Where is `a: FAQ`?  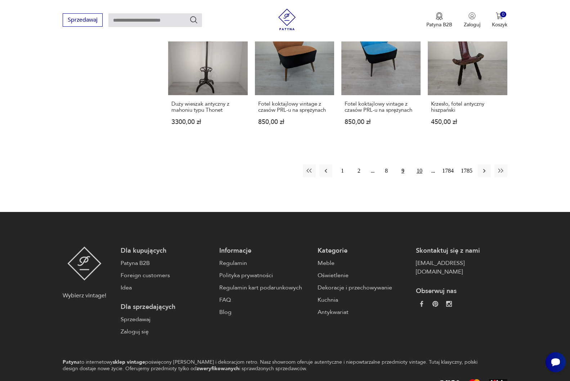 a: FAQ is located at coordinates (265, 300).